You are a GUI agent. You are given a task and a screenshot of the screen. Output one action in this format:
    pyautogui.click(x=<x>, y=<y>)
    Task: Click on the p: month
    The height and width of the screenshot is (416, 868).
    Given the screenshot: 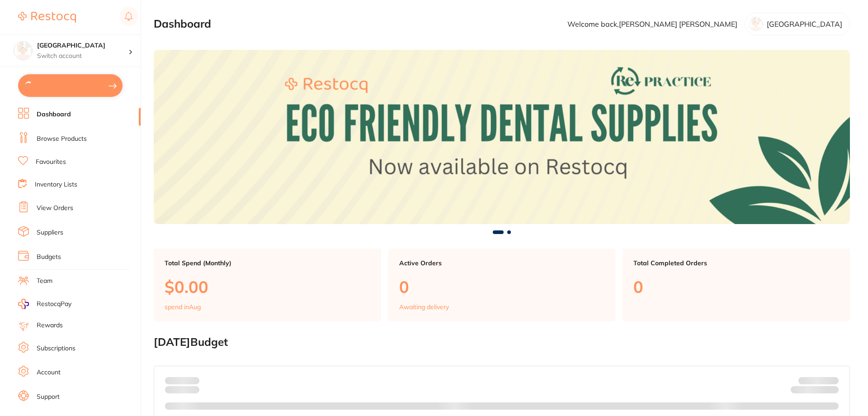 What is the action you would take?
    pyautogui.click(x=182, y=389)
    